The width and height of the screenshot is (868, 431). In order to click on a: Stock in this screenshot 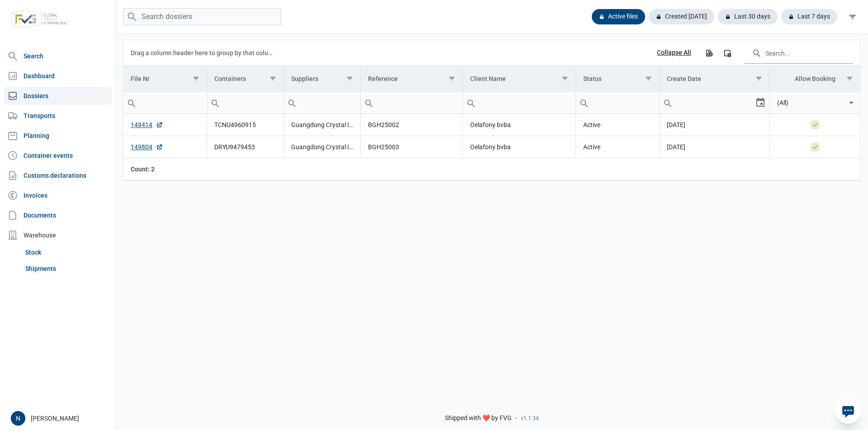, I will do `click(66, 252)`.